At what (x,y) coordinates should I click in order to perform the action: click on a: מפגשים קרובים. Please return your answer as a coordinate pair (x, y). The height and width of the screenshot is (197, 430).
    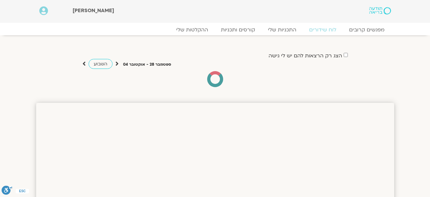
    Looking at the image, I should click on (367, 30).